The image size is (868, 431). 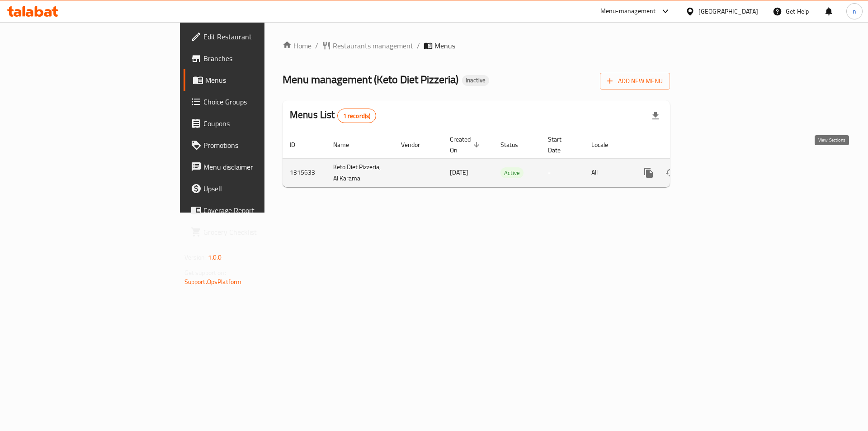 I want to click on a: Choice Groups, so click(x=254, y=102).